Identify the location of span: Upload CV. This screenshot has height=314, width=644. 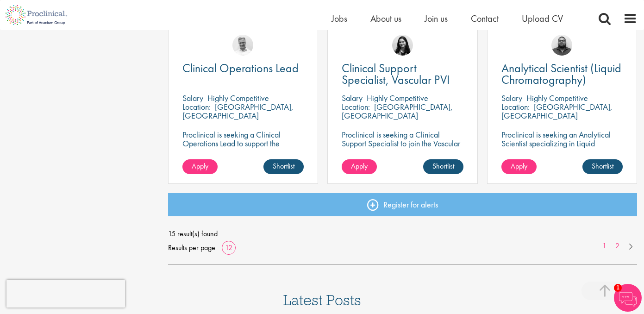
(542, 18).